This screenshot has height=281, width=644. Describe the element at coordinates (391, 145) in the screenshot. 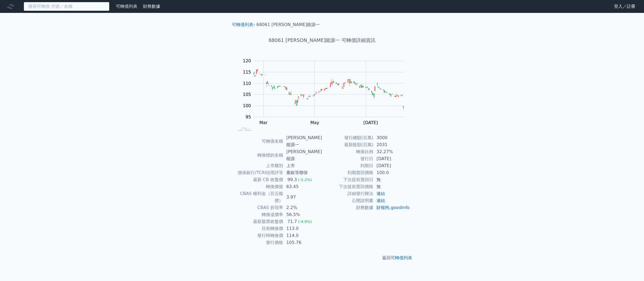

I see `td: 2031` at that location.